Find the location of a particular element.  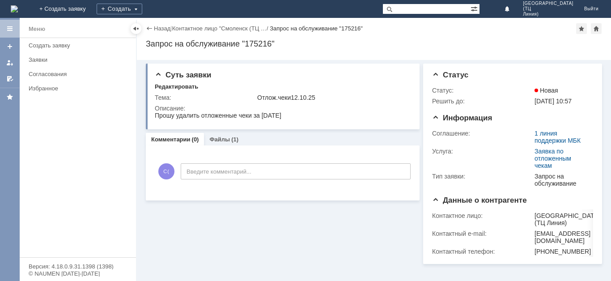

div: Контактное лицо: is located at coordinates (482, 216).